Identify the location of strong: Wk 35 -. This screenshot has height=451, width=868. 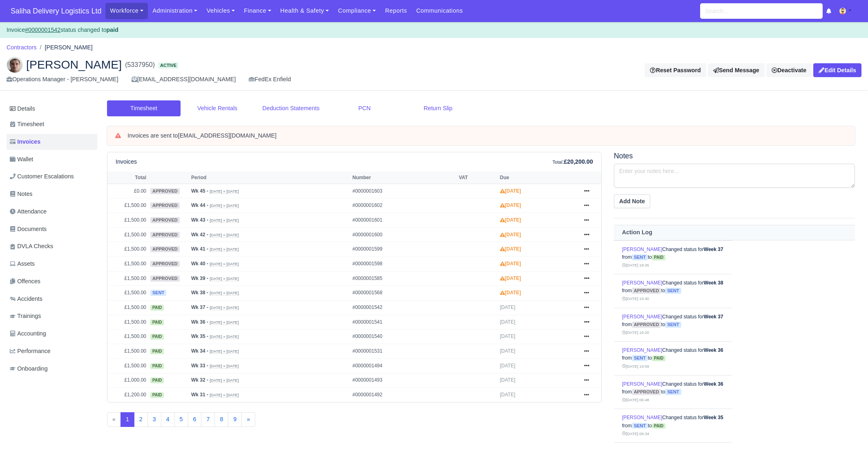
(200, 337).